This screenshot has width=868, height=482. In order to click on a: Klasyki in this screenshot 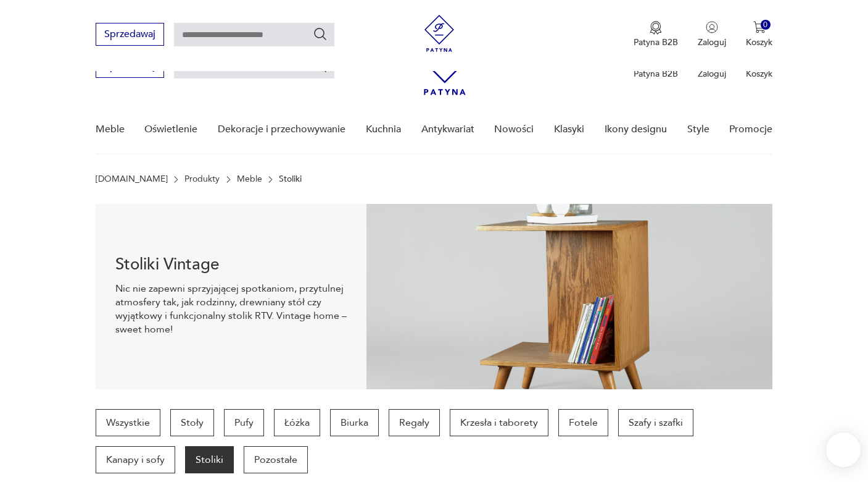, I will do `click(569, 129)`.